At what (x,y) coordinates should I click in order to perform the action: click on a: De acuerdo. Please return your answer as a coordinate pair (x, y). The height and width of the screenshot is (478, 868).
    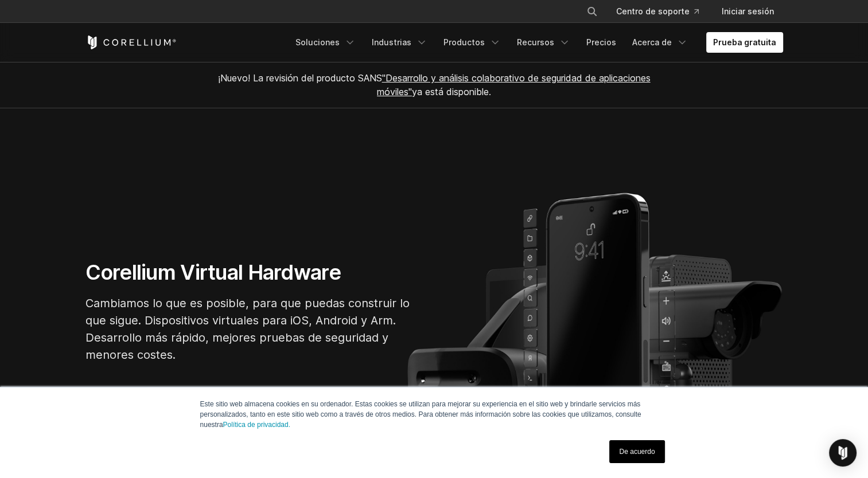
    Looking at the image, I should click on (637, 451).